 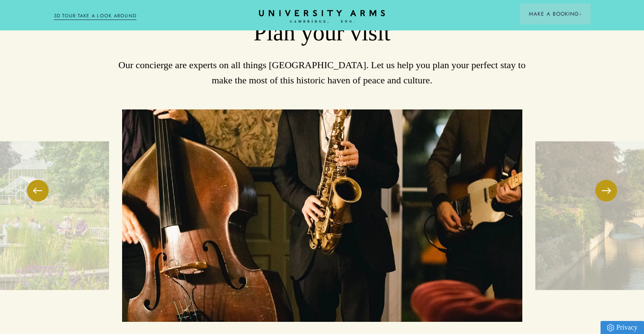 What do you see at coordinates (606, 191) in the screenshot?
I see `button: Next Slide` at bounding box center [606, 191].